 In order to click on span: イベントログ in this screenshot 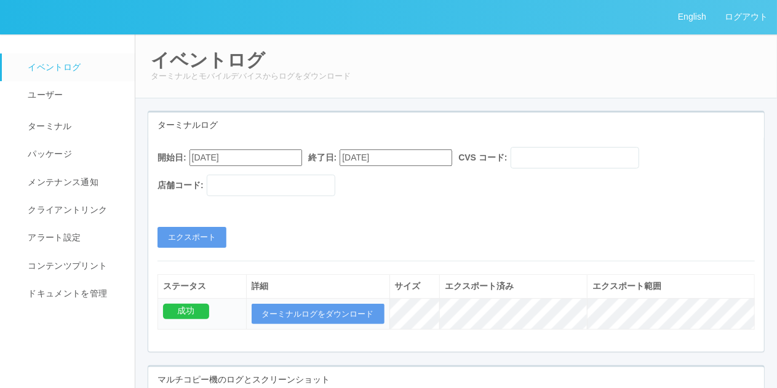, I will do `click(52, 67)`.